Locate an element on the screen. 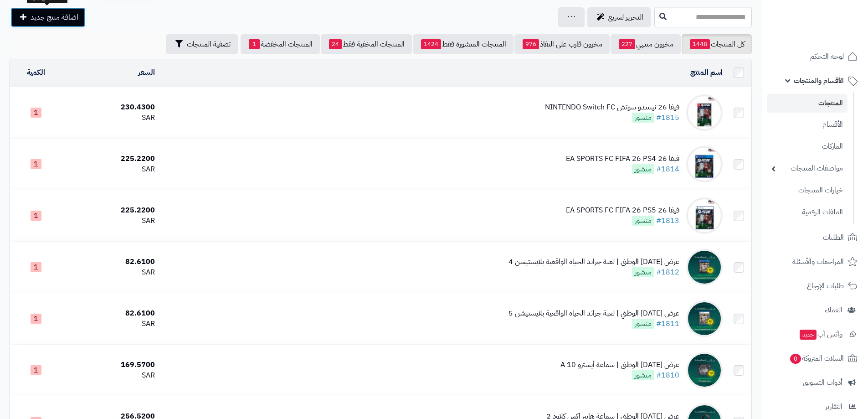 Image resolution: width=868 pixels, height=419 pixels. div: فيفا 26 EA SPORTS FC FIFA 26 PS4 is located at coordinates (623, 158).